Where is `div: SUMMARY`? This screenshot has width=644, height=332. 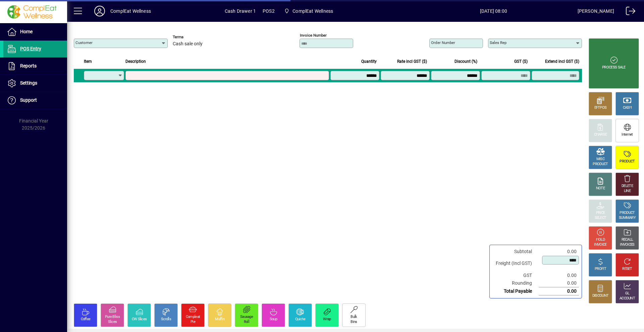 div: SUMMARY is located at coordinates (627, 218).